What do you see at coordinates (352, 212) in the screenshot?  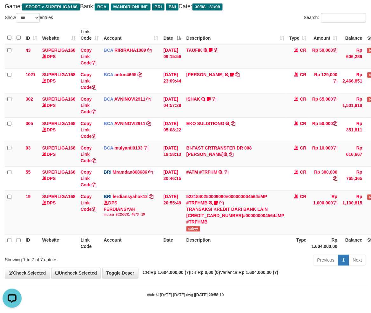 I see `td: Rp 1,100,815` at bounding box center [352, 212].